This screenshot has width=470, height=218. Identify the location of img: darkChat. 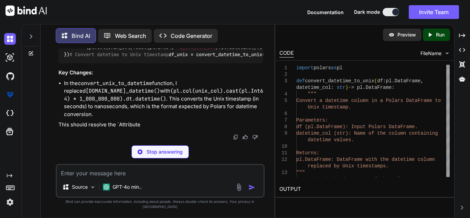
(10, 39).